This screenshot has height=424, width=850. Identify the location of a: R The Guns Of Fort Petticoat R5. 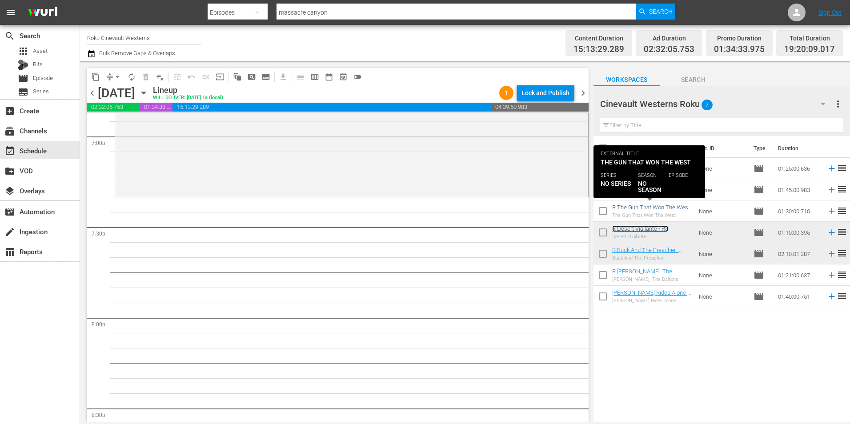
(652, 186).